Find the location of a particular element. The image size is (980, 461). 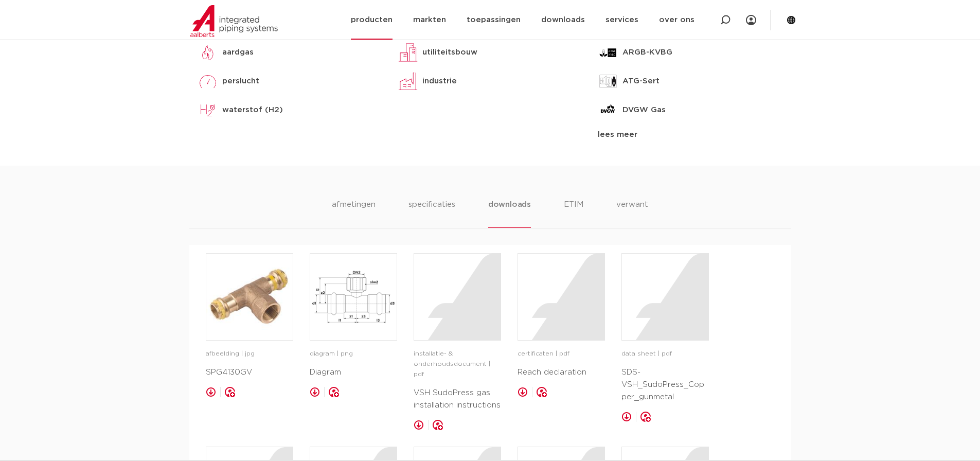

p: aardgas is located at coordinates (238, 52).